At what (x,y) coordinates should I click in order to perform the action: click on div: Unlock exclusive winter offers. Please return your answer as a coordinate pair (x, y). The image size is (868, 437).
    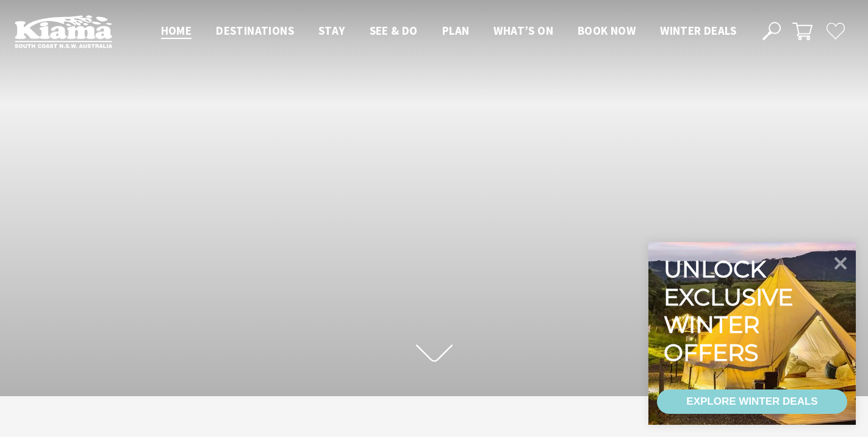
    Looking at the image, I should click on (731, 311).